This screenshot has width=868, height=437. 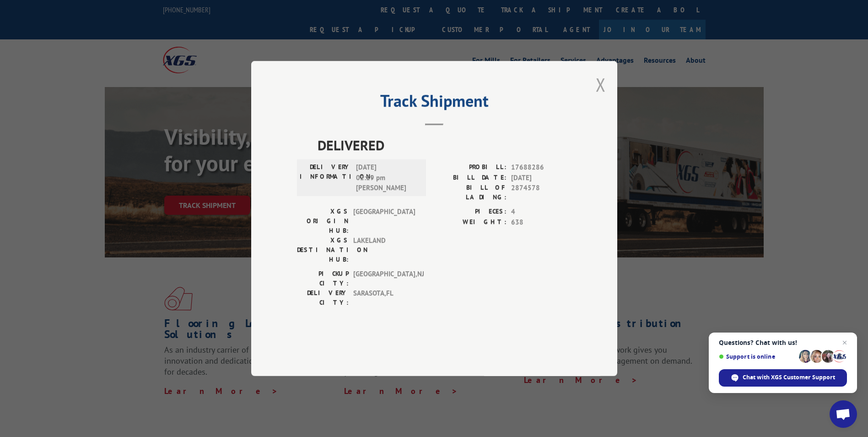 What do you see at coordinates (384, 250) in the screenshot?
I see `span: LAKELAND` at bounding box center [384, 250].